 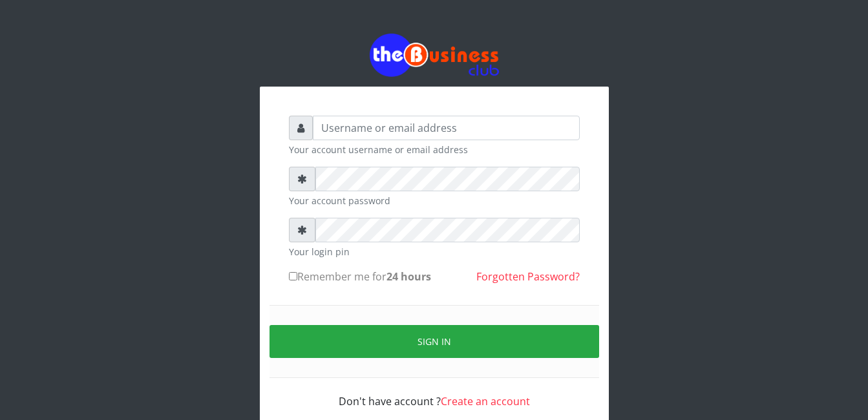 What do you see at coordinates (528, 277) in the screenshot?
I see `a: Forgotten Password?` at bounding box center [528, 277].